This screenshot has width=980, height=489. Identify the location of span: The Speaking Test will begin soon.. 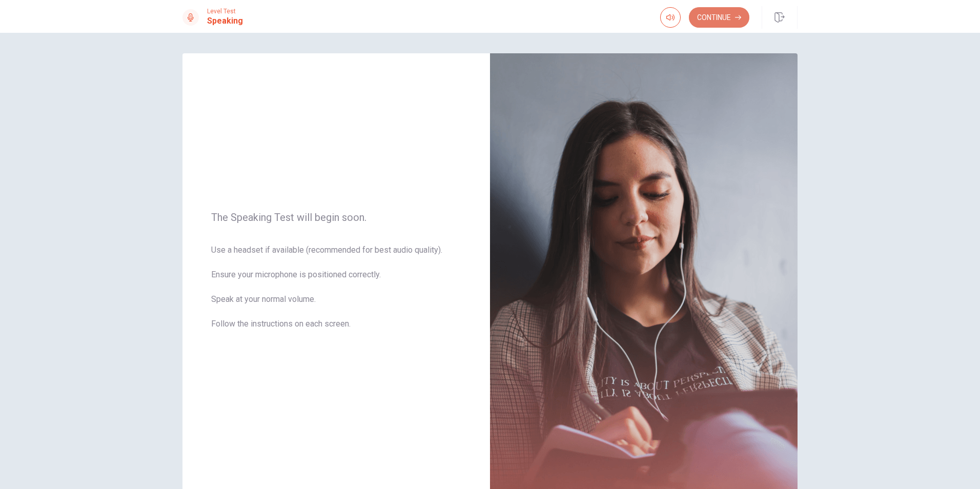
(337, 217).